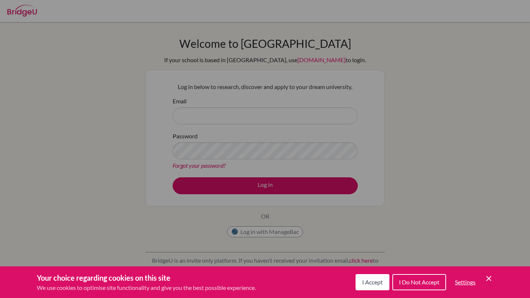  Describe the element at coordinates (419, 282) in the screenshot. I see `span: I Do Not Accept` at that location.